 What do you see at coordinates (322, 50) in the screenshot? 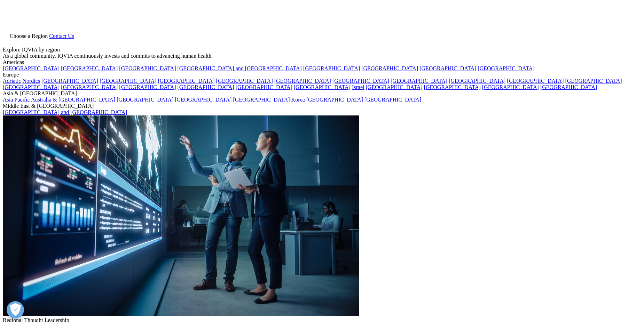
I see `div: Explore IQVIA by region` at bounding box center [322, 50].